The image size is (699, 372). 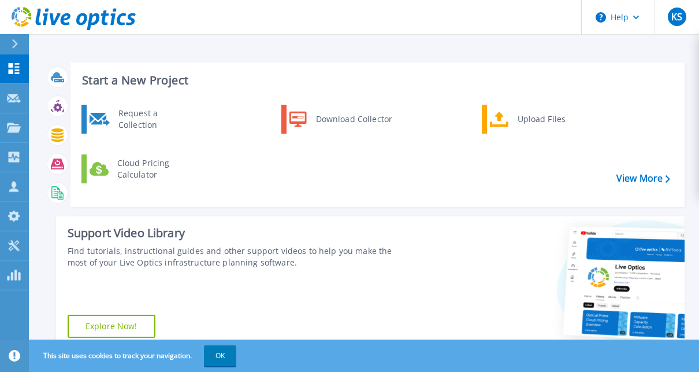 What do you see at coordinates (376, 80) in the screenshot?
I see `h3: Start a New Project` at bounding box center [376, 80].